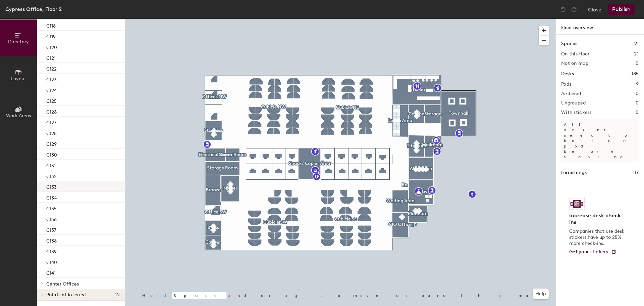  I want to click on p: C129, so click(51, 143).